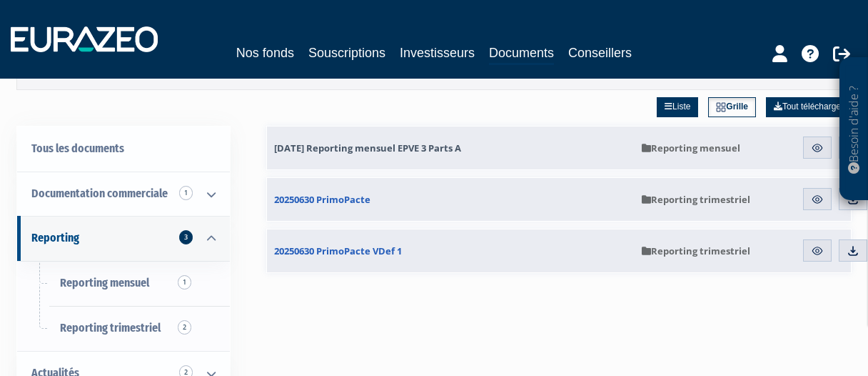 Image resolution: width=868 pixels, height=376 pixels. What do you see at coordinates (853, 251) in the screenshot?
I see `img: download.svg` at bounding box center [853, 251].